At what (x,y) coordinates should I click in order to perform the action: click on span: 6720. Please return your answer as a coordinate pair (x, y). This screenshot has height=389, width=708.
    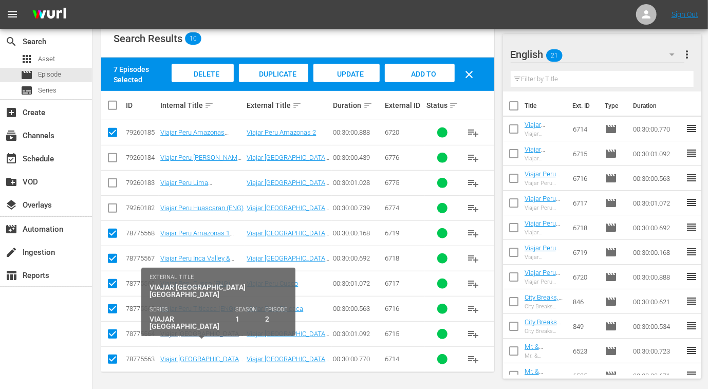
    Looking at the image, I should click on (392, 132).